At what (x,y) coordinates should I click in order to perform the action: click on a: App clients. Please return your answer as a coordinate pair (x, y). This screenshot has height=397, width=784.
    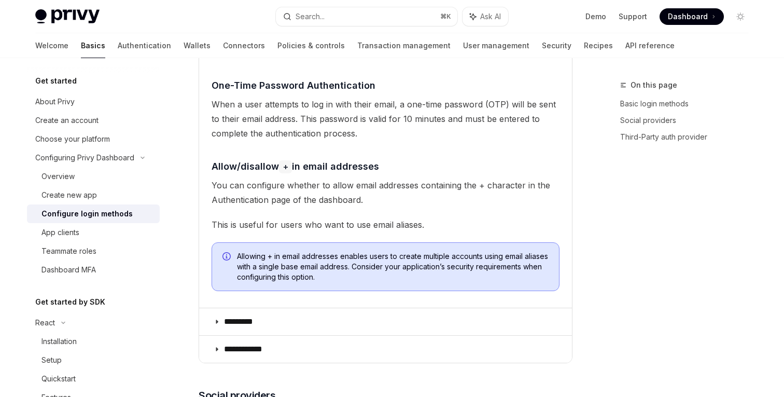
    Looking at the image, I should click on (93, 232).